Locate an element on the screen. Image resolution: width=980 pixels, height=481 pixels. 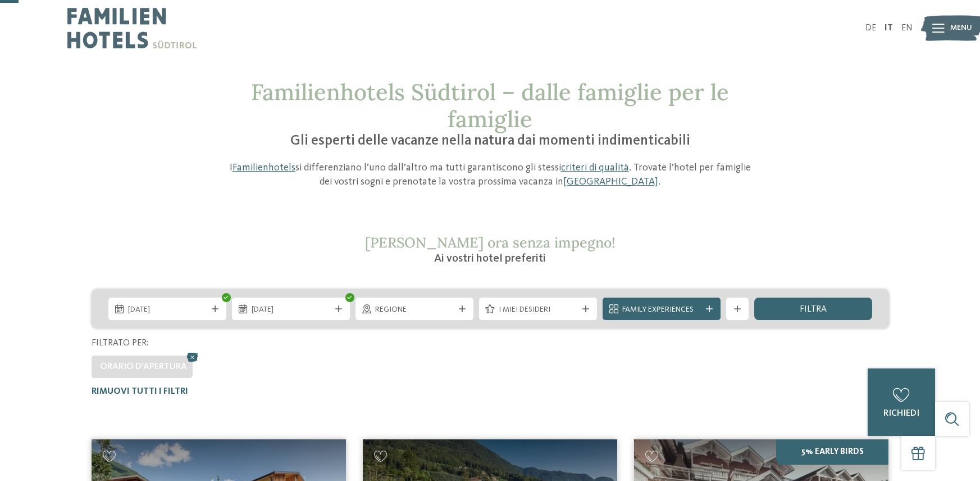
a: richiedi is located at coordinates (902, 402).